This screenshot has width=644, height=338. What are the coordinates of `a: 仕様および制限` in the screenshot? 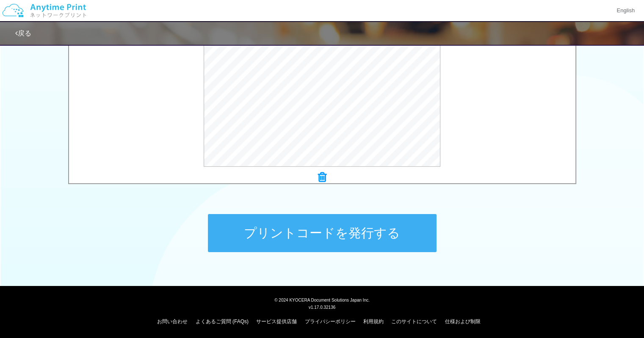 It's located at (463, 322).